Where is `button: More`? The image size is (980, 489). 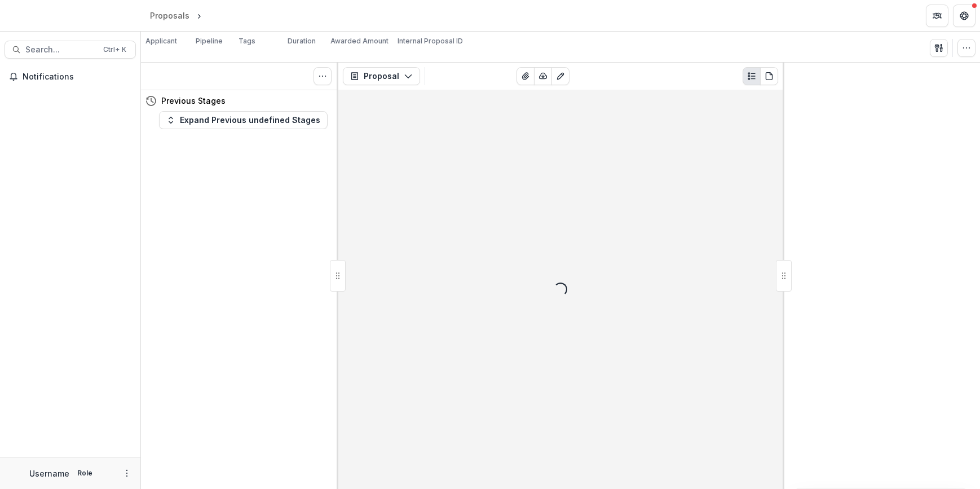 button: More is located at coordinates (126, 473).